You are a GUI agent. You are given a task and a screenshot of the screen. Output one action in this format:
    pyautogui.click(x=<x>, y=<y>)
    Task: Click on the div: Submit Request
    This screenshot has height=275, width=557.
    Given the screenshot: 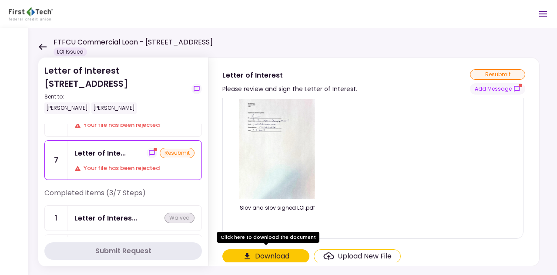 What is the action you would take?
    pyautogui.click(x=123, y=251)
    